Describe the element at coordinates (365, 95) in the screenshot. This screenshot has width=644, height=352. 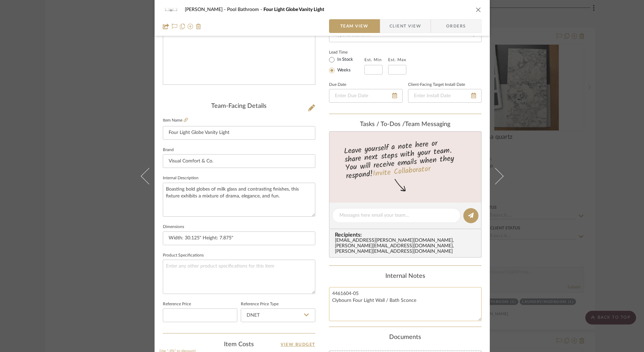
I see `input: Enter Due Date` at that location.